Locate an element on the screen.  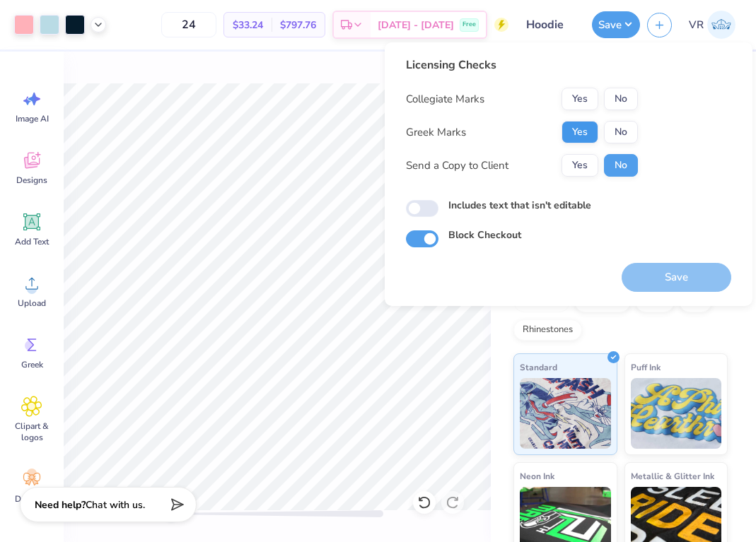
span: Neon Ink is located at coordinates (536, 475).